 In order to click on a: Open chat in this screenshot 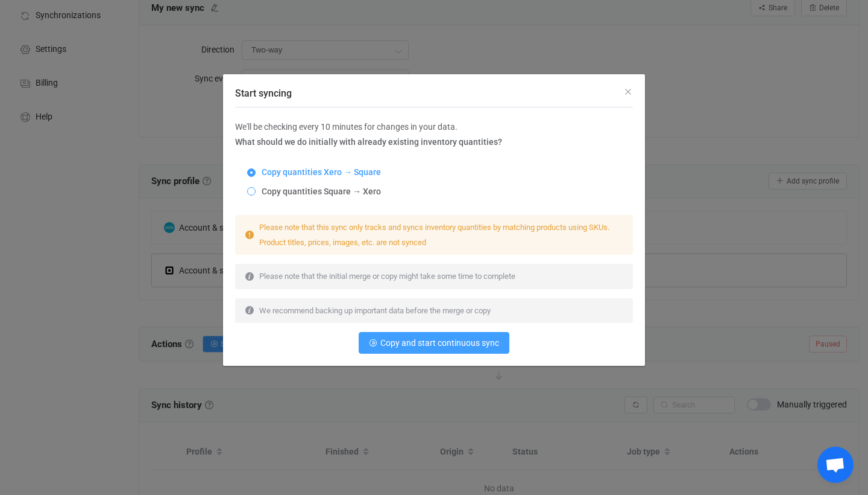, I will do `click(836, 465)`.